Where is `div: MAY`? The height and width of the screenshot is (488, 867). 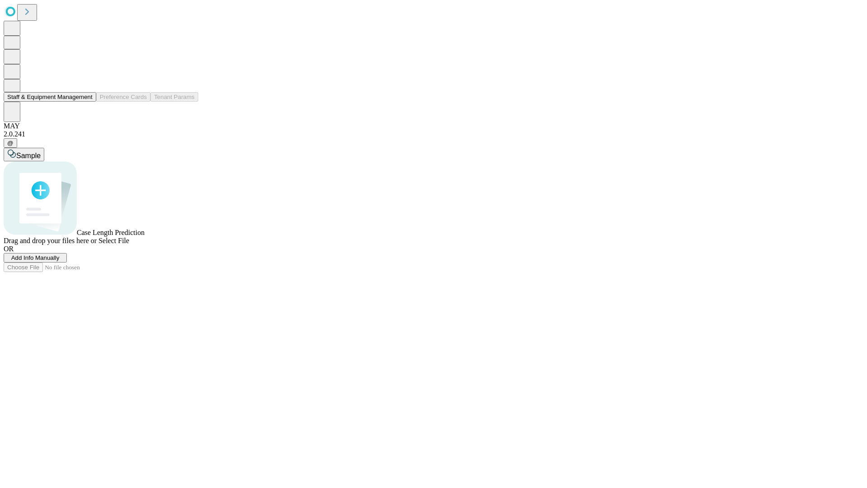 div: MAY is located at coordinates (433, 126).